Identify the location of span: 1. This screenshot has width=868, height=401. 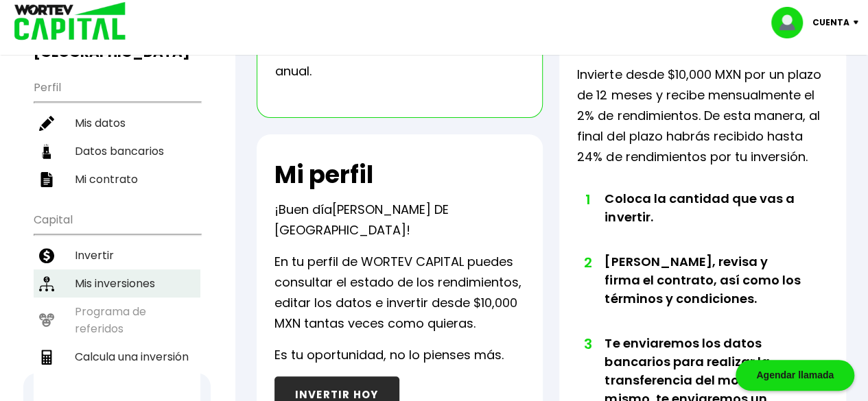
(588, 199).